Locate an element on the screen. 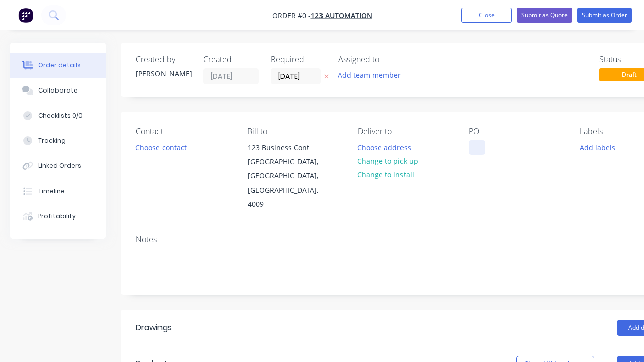 Image resolution: width=644 pixels, height=362 pixels. div: Linked Orders is located at coordinates (60, 166).